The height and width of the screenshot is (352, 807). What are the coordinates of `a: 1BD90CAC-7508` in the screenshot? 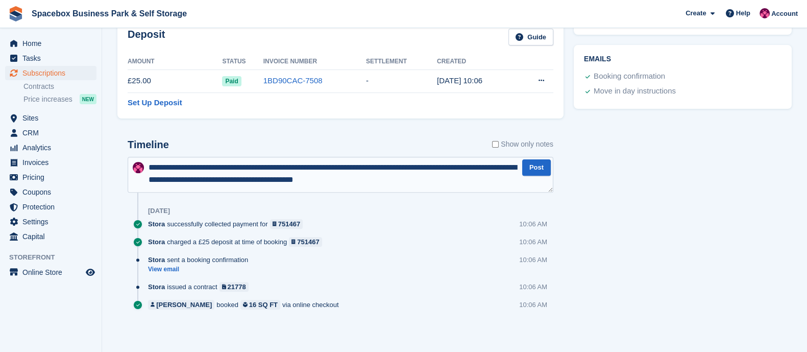 It's located at (293, 80).